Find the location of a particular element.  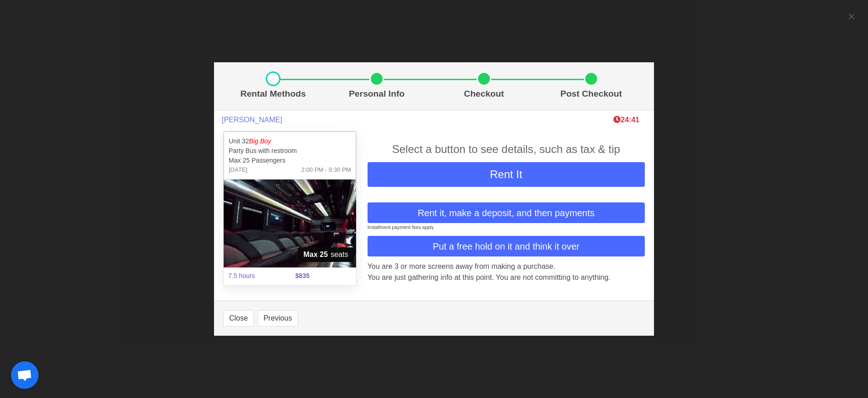

p: Post Checkout is located at coordinates (591, 94).